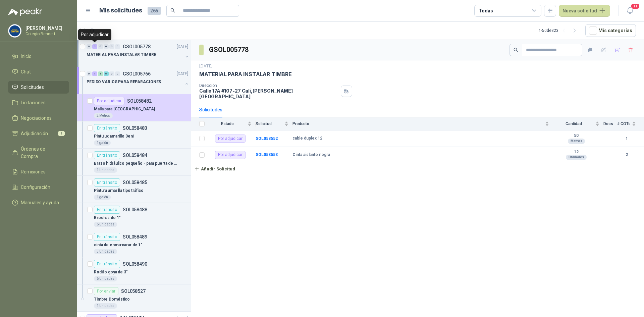 The height and width of the screenshot is (317, 644). What do you see at coordinates (274, 124) in the screenshot?
I see `th: Solicitud` at bounding box center [274, 124].